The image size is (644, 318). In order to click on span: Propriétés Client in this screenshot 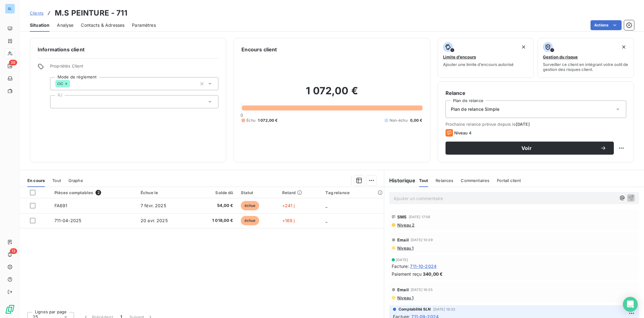, I will do `click(134, 68)`.